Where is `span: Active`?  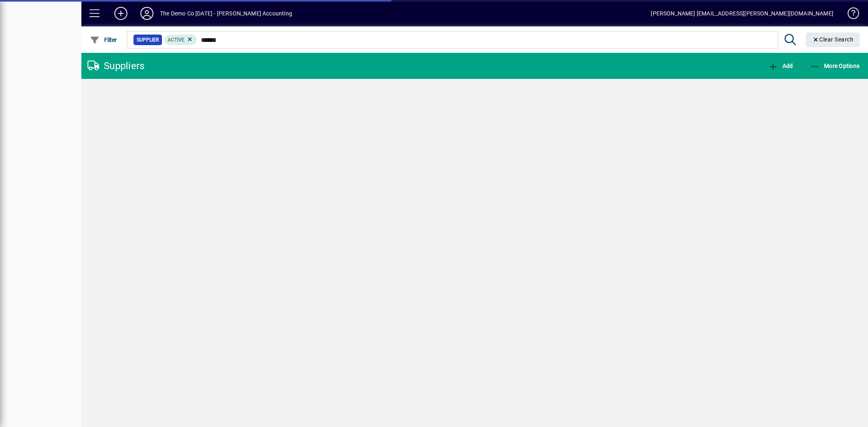
span: Active is located at coordinates (176, 40).